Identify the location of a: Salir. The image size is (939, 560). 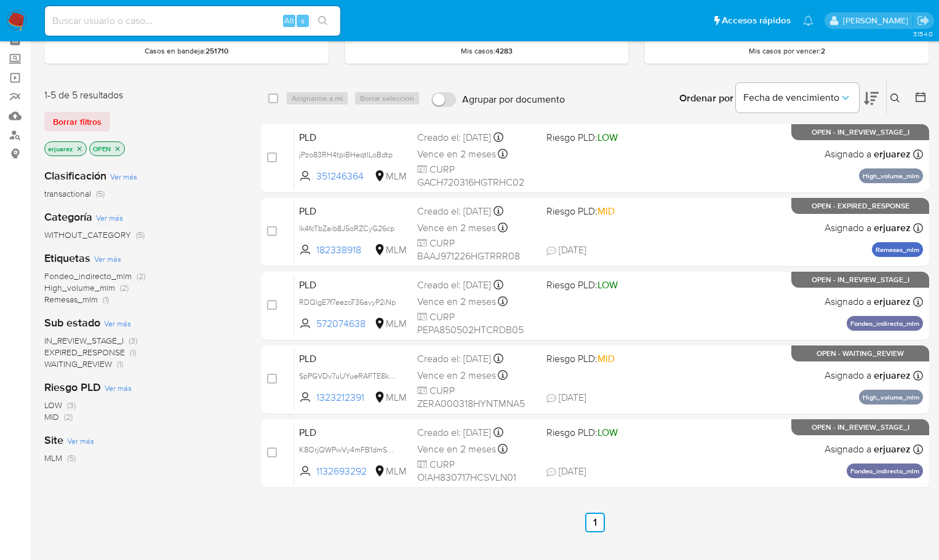
(923, 20).